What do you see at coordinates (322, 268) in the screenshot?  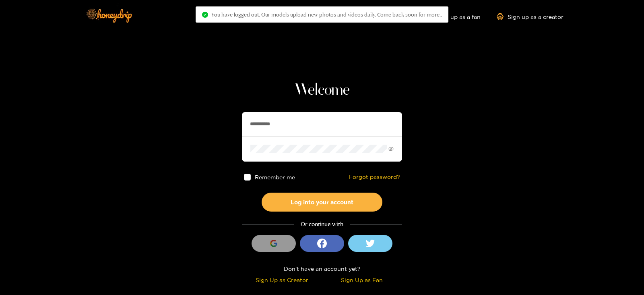 I see `div: Don't have an account yet?` at bounding box center [322, 268].